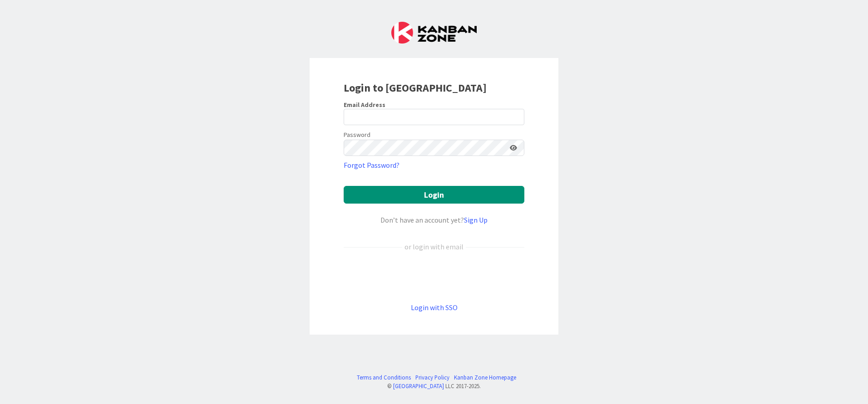 The width and height of the screenshot is (868, 404). I want to click on div: Don’t have an account yet?, so click(434, 220).